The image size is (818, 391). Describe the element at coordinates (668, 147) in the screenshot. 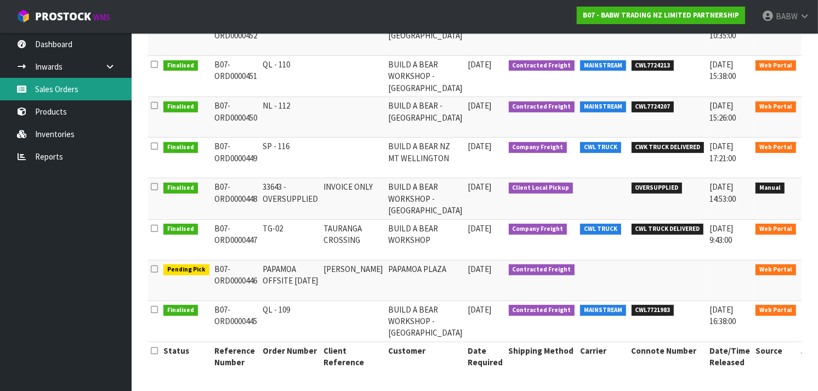

I see `span: CWK TRUCK DELIVERED` at that location.